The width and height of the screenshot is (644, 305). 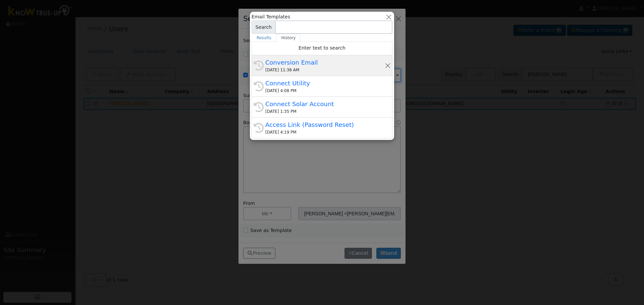 What do you see at coordinates (325, 62) in the screenshot?
I see `div: Conversion Email` at bounding box center [325, 62].